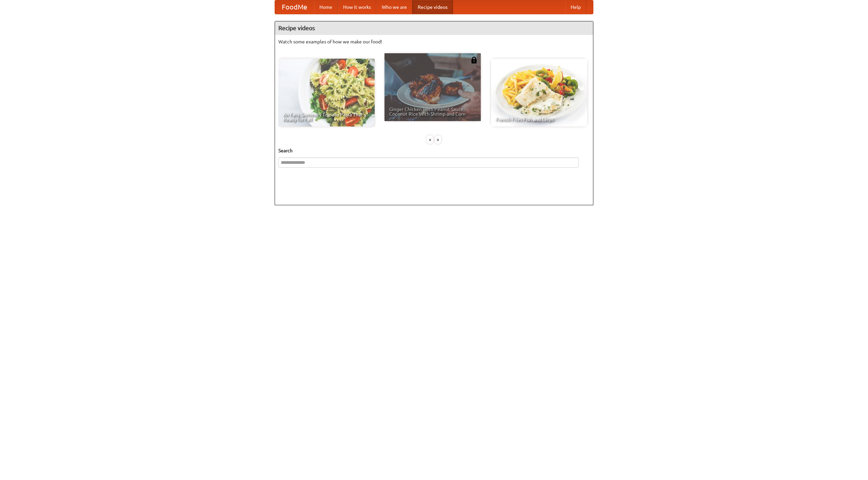  I want to click on a: How it works, so click(357, 7).